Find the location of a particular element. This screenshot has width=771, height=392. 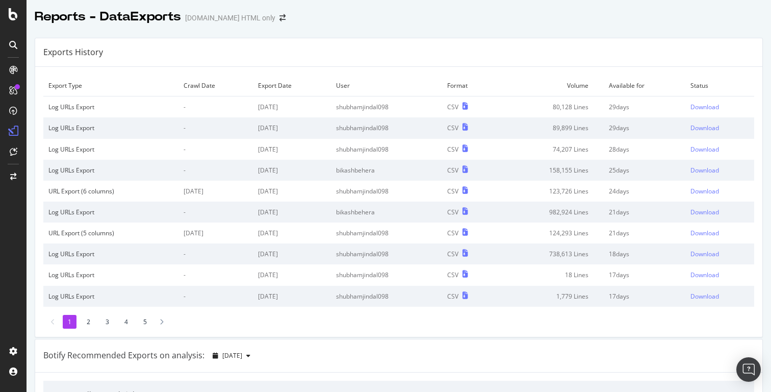

span: 2025 Aug. 28th is located at coordinates (232, 355).